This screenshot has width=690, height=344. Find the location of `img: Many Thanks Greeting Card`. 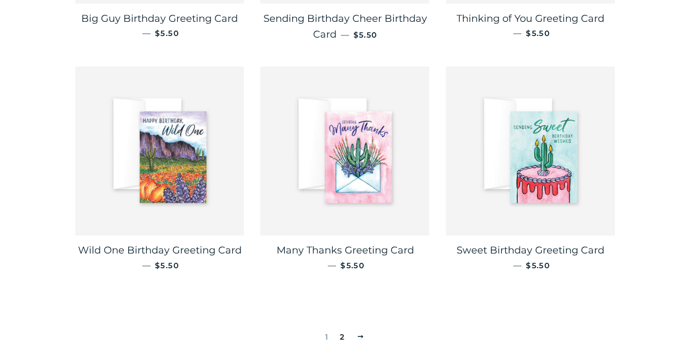

img: Many Thanks Greeting Card is located at coordinates (345, 151).